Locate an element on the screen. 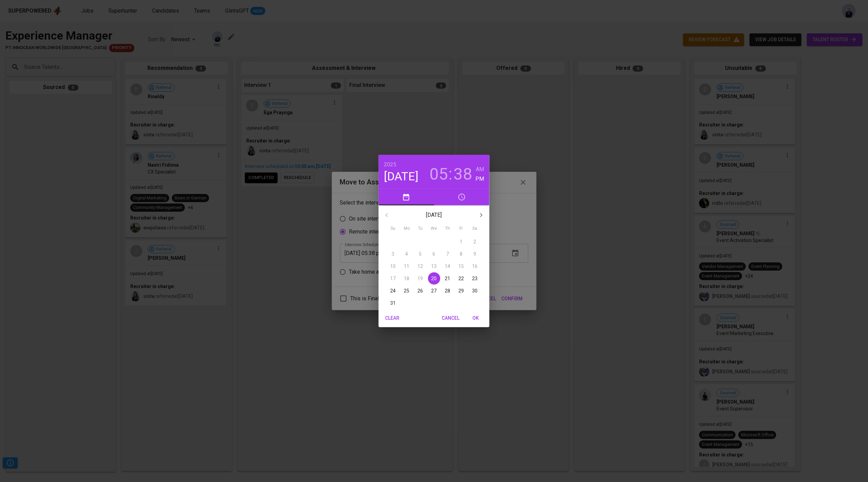 The image size is (868, 482). button: 2025 is located at coordinates (390, 165).